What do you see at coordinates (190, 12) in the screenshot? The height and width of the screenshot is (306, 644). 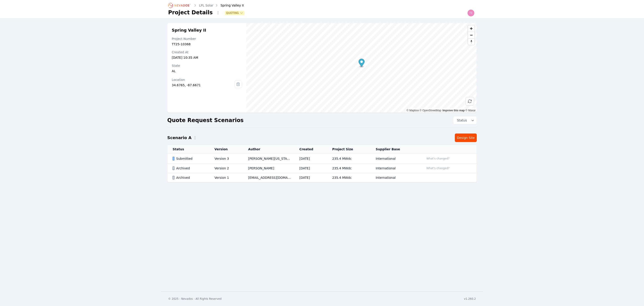 I see `h1: Project Details` at bounding box center [190, 12].